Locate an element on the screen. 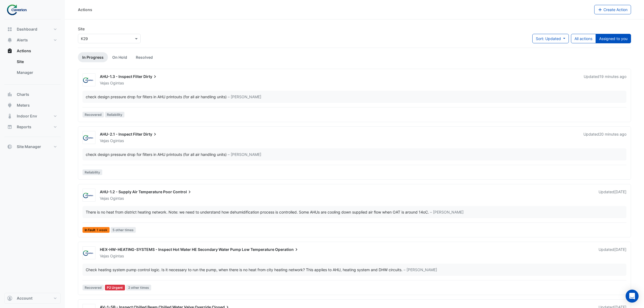 The width and height of the screenshot is (644, 308). span: Create Action is located at coordinates (615, 10).